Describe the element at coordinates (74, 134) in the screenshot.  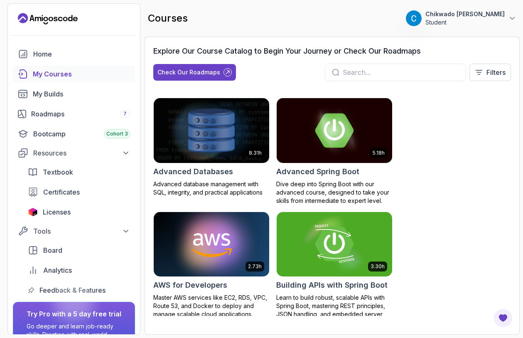
I see `a: bootcamp` at that location.